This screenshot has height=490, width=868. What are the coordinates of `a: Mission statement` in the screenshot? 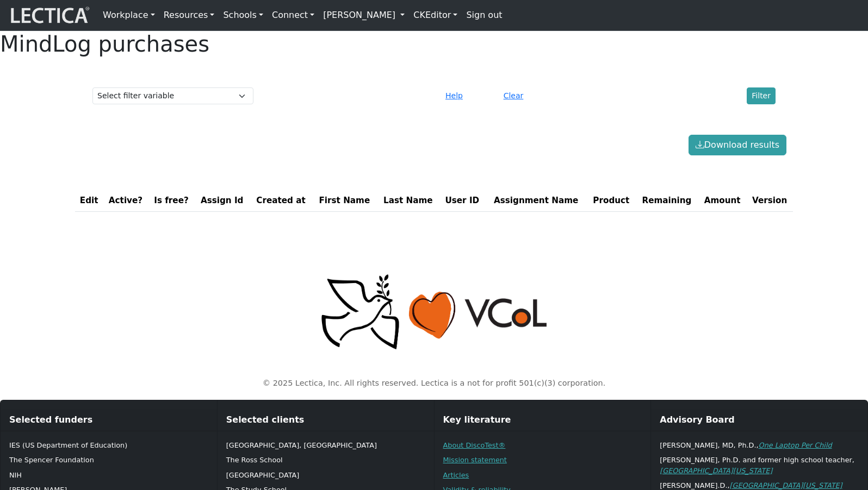 It's located at (475, 460).